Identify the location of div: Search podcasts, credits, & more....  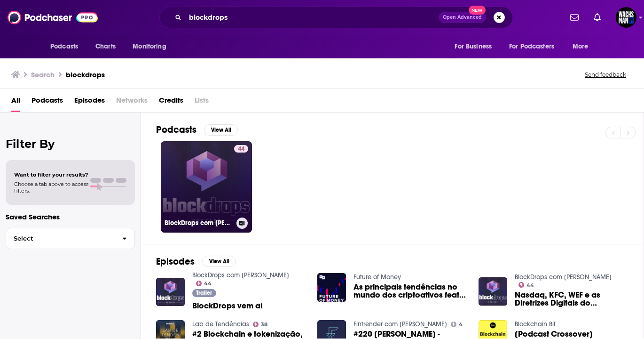
(336, 17).